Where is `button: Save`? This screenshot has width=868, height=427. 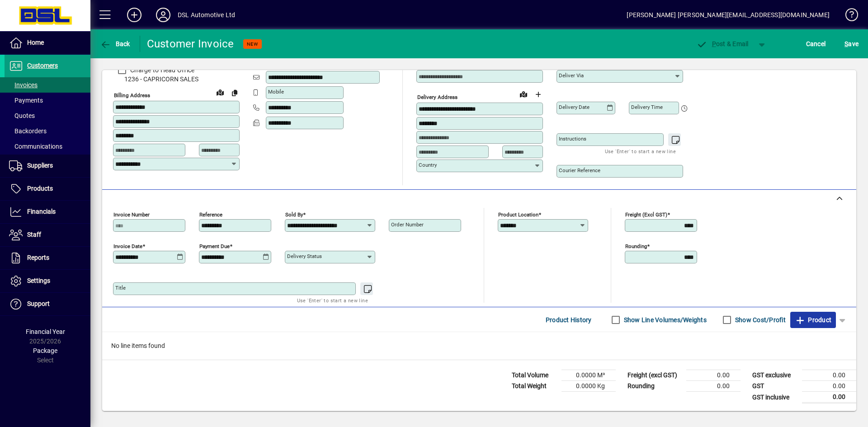
button: Save is located at coordinates (851, 44).